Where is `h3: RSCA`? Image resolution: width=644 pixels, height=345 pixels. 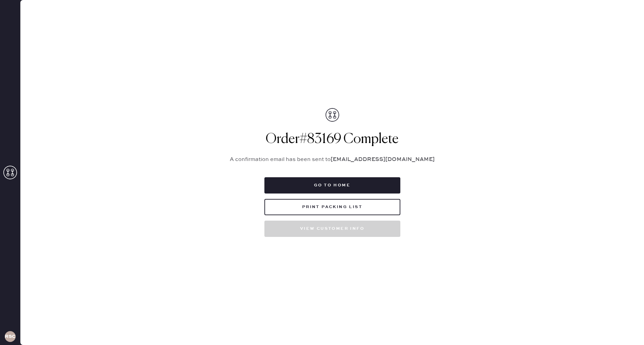
h3: RSCA is located at coordinates (10, 337).